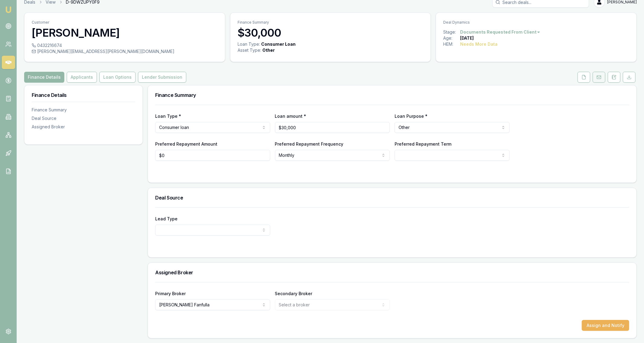 The width and height of the screenshot is (644, 343). What do you see at coordinates (294, 293) in the screenshot?
I see `label: Secondary Broker` at bounding box center [294, 293].